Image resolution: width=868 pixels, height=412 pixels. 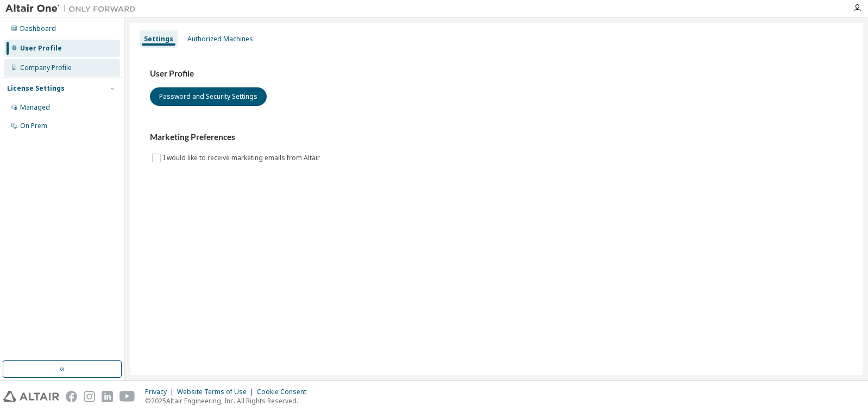 What do you see at coordinates (127, 396) in the screenshot?
I see `img: youtube.svg` at bounding box center [127, 396].